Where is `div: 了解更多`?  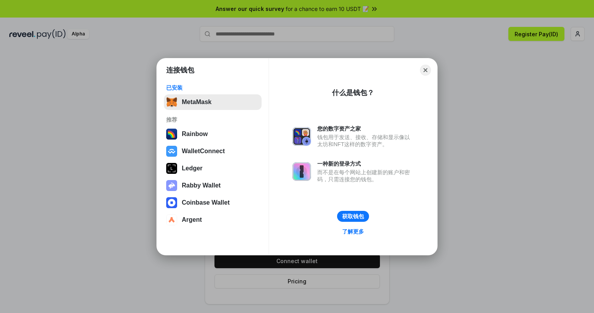 div: 了解更多 is located at coordinates (353, 231).